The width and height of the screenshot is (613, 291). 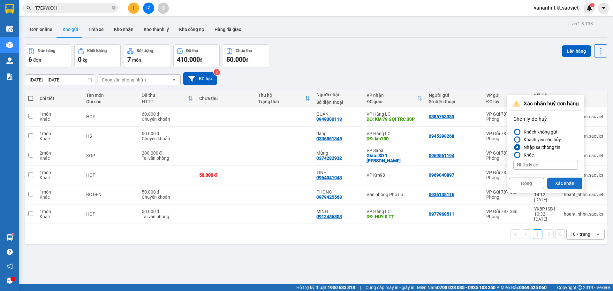 I want to click on img: solution-icon, so click(x=10, y=77).